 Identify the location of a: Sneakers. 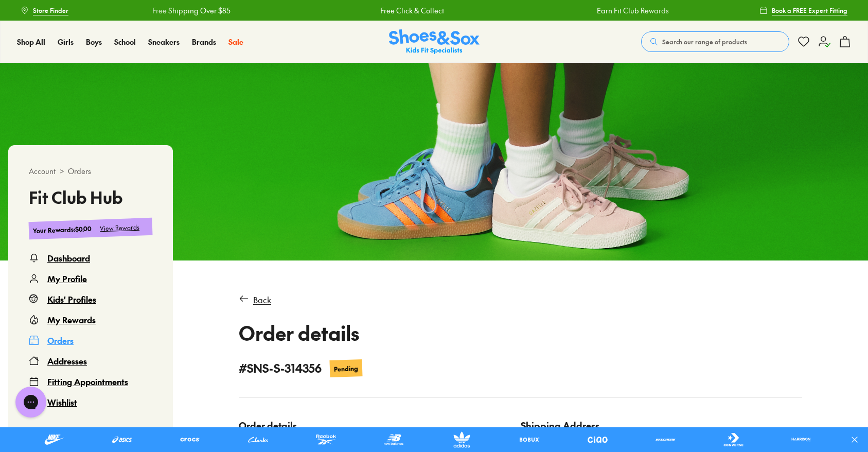
(163, 42).